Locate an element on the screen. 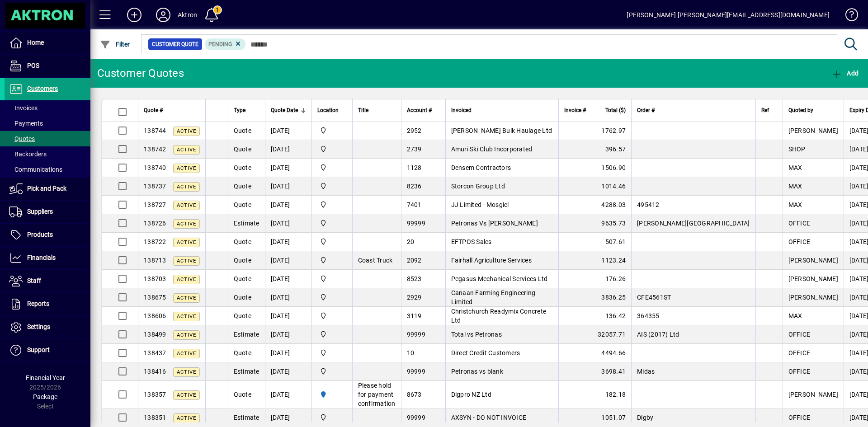  td: 1123.24 is located at coordinates (611, 260).